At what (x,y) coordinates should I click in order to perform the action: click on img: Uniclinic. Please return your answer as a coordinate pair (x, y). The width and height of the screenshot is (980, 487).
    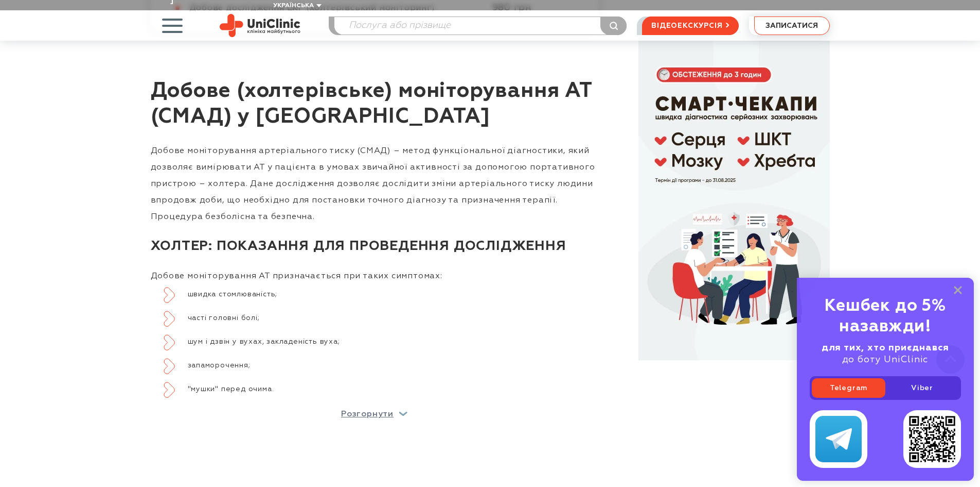
    Looking at the image, I should click on (260, 25).